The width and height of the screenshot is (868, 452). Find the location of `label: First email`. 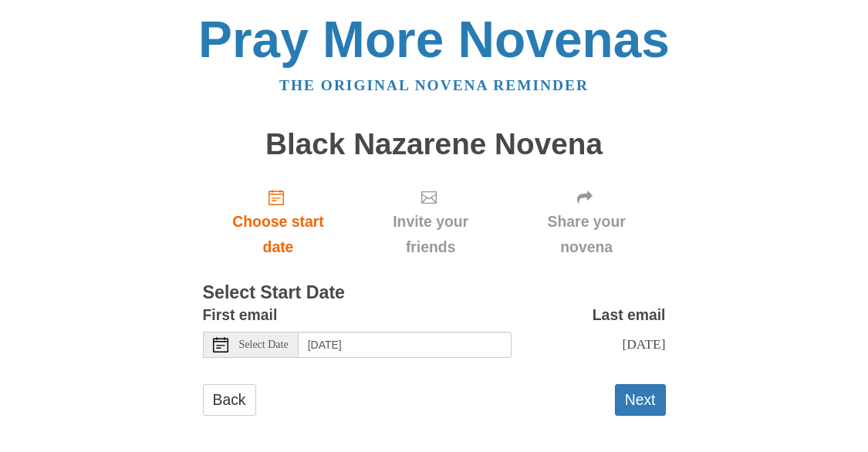

label: First email is located at coordinates (240, 314).